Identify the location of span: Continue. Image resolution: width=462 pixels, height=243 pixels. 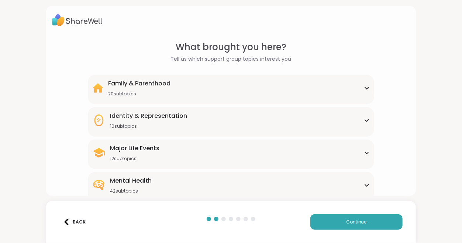
(356, 222).